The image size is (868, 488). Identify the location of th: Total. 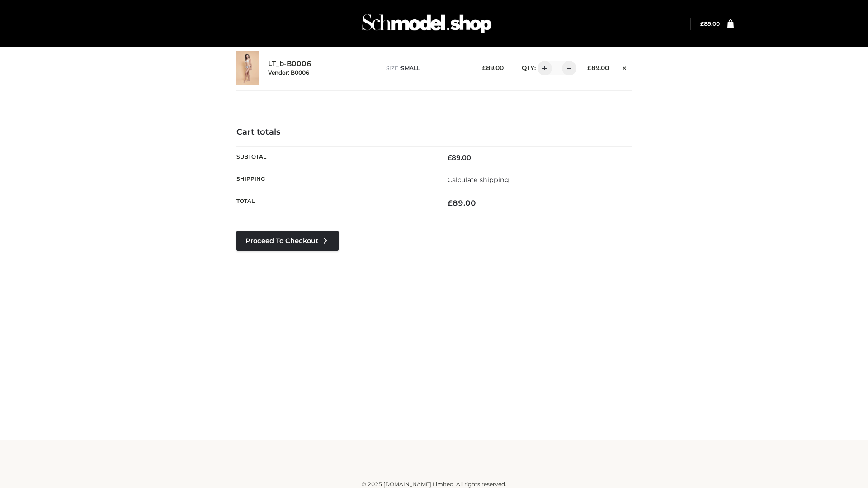
(335, 203).